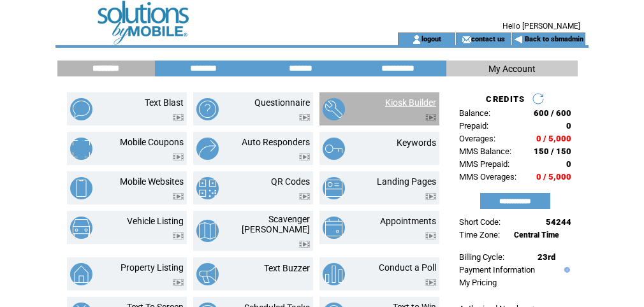  I want to click on a: Mobile Coupons, so click(152, 142).